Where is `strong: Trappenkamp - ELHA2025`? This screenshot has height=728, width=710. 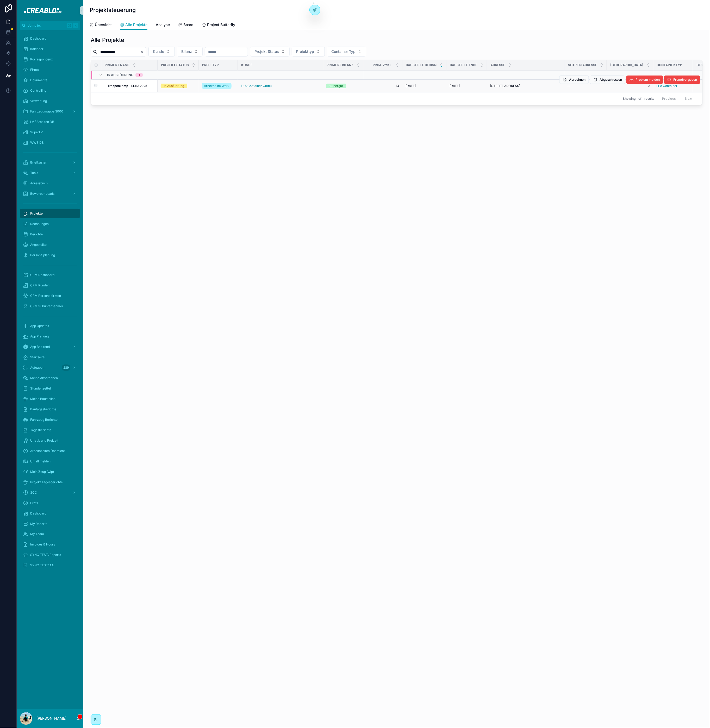 strong: Trappenkamp - ELHA2025 is located at coordinates (127, 86).